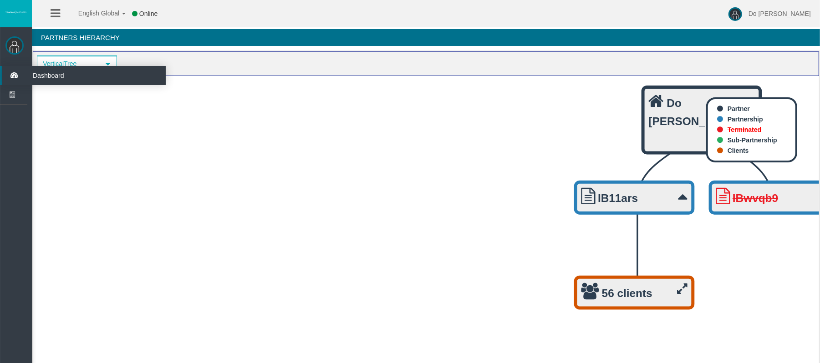 The height and width of the screenshot is (363, 820). Describe the element at coordinates (108, 64) in the screenshot. I see `span: select` at that location.